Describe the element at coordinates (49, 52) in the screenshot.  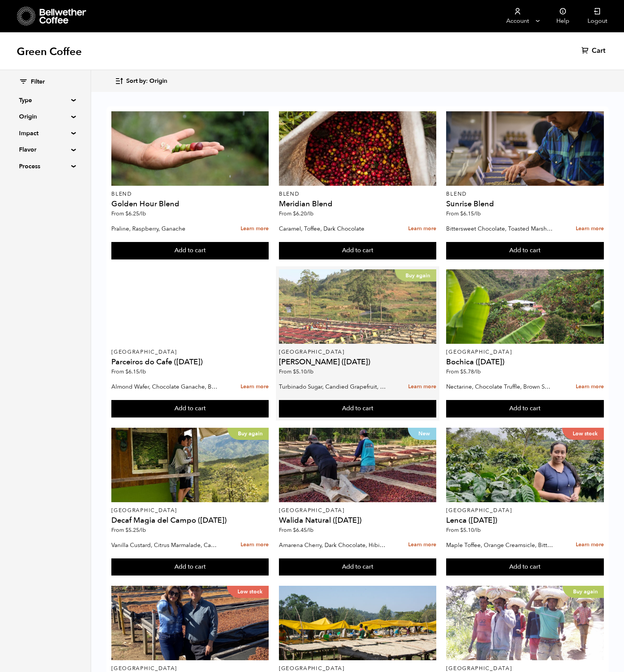
I see `h1: Green Coffee` at that location.